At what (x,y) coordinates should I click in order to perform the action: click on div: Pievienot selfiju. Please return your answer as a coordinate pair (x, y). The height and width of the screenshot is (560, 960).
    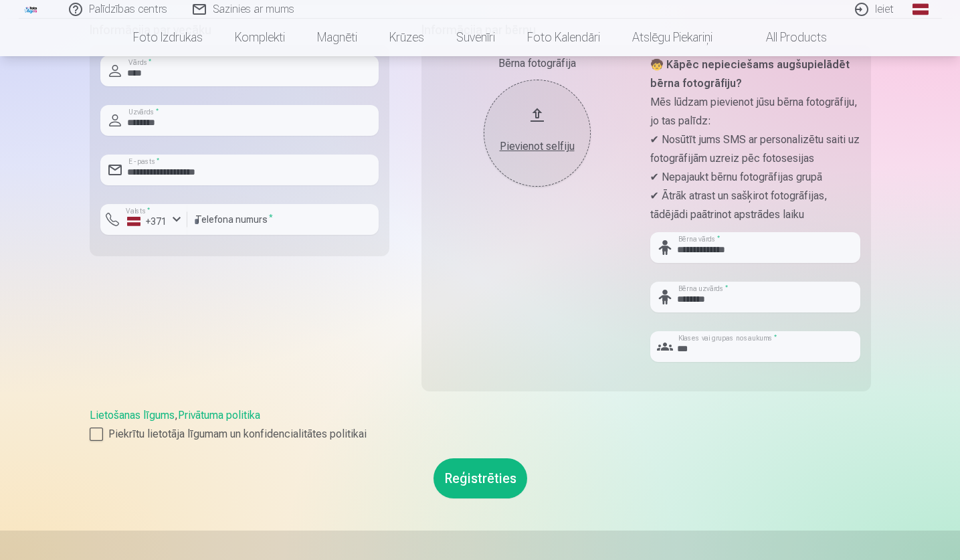
    Looking at the image, I should click on (537, 147).